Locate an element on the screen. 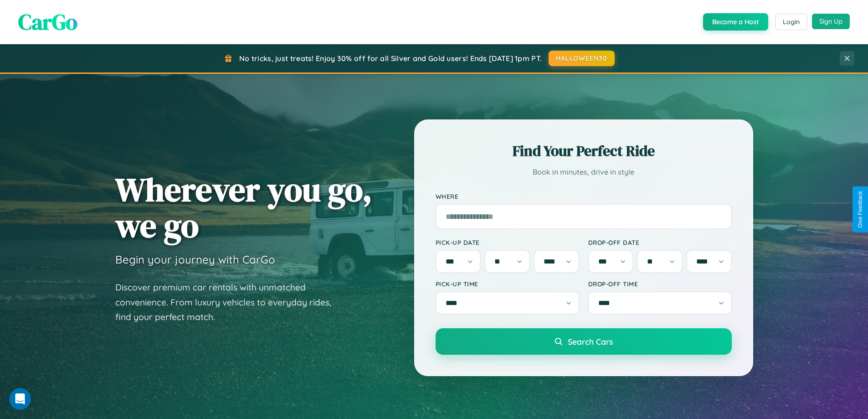  p: Discover premium car rentals with unmatched convenience. From luxury vehicles to everyday rides, ... is located at coordinates (229, 303).